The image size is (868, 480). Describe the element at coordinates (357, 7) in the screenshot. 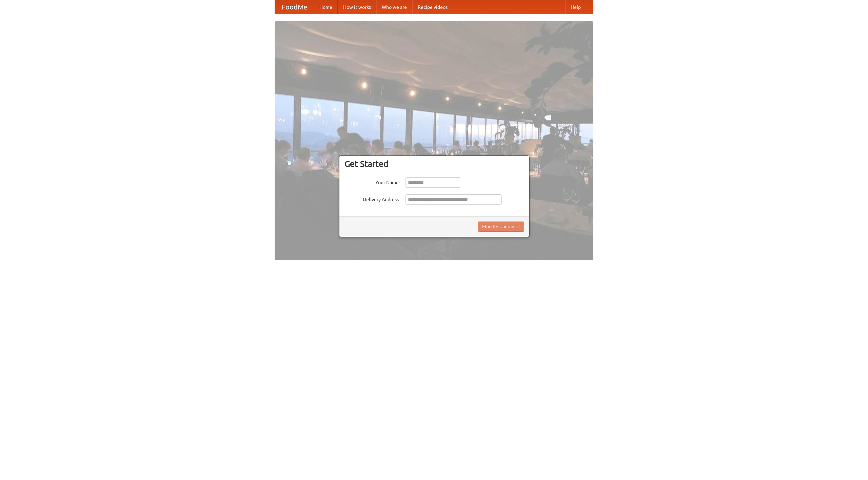

I see `a: How it works` at that location.